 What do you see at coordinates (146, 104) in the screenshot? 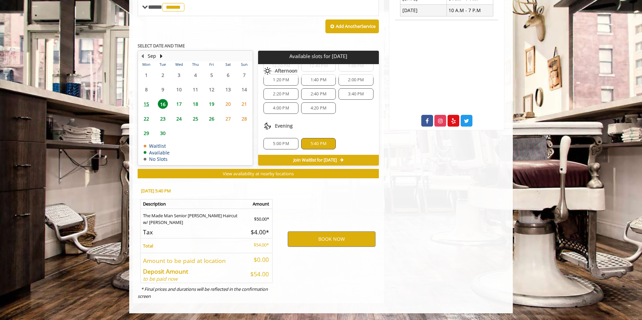
I see `td: Select day15` at bounding box center [146, 104].